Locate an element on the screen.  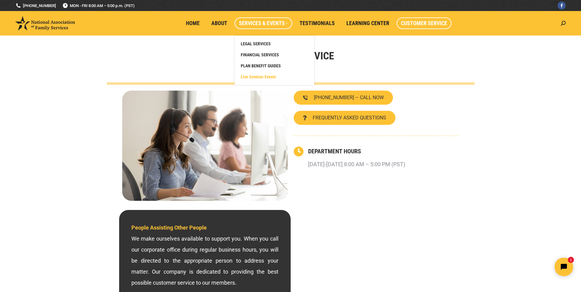
span: FREQUENTLY ASKED QUESTIONS is located at coordinates (350, 118).